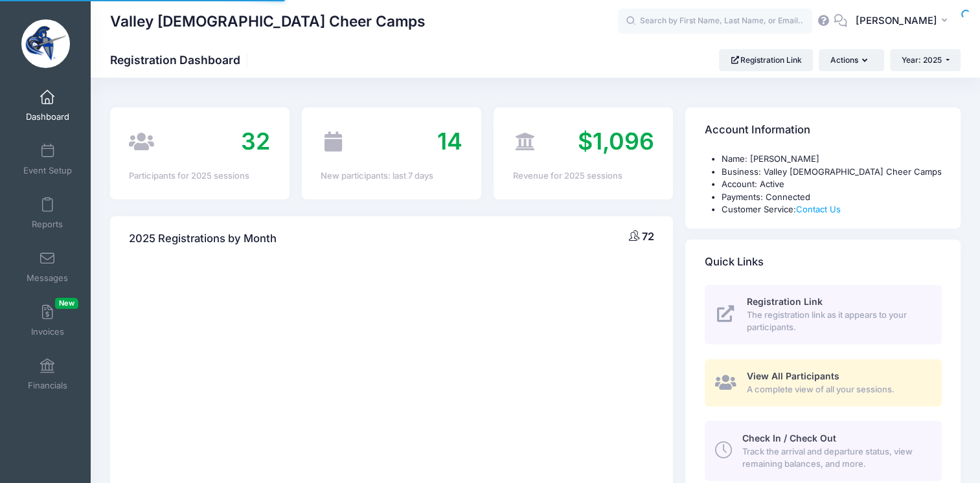 Image resolution: width=980 pixels, height=483 pixels. What do you see at coordinates (47, 374) in the screenshot?
I see `a: Financials` at bounding box center [47, 374].